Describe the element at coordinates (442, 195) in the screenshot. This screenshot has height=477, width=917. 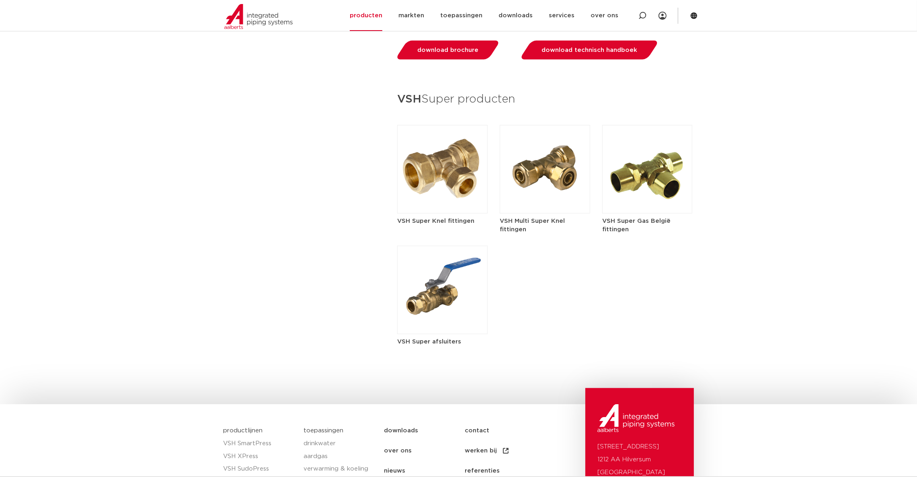
I see `a: VSH Super Knel fittingen` at that location.